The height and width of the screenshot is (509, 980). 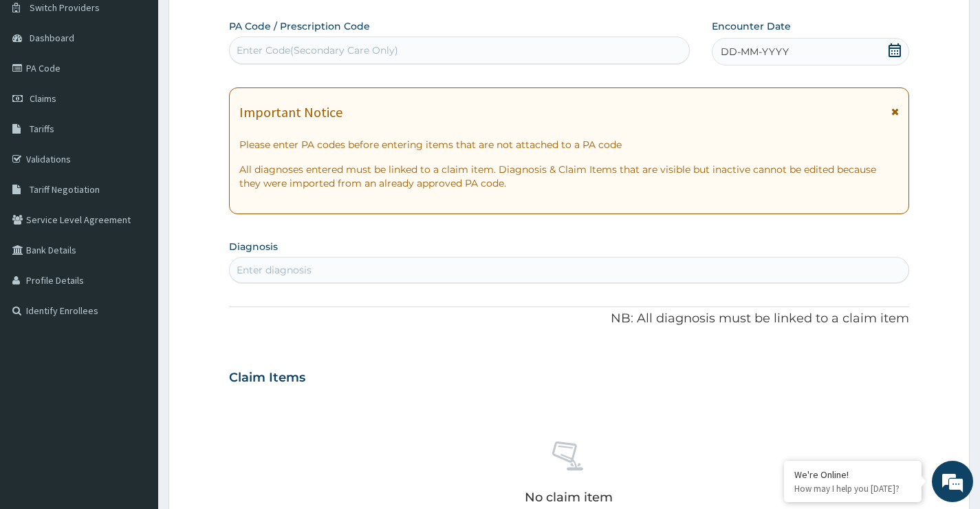 What do you see at coordinates (42, 129) in the screenshot?
I see `span: Tariffs` at bounding box center [42, 129].